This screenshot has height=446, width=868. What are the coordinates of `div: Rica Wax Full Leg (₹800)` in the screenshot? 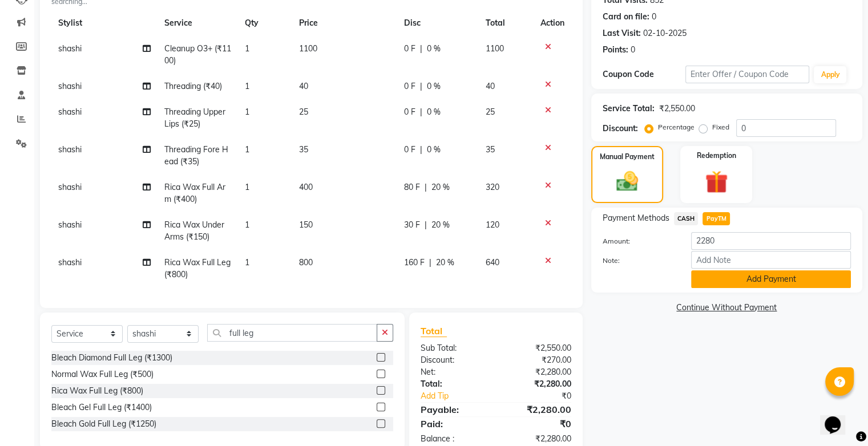 It's located at (97, 391).